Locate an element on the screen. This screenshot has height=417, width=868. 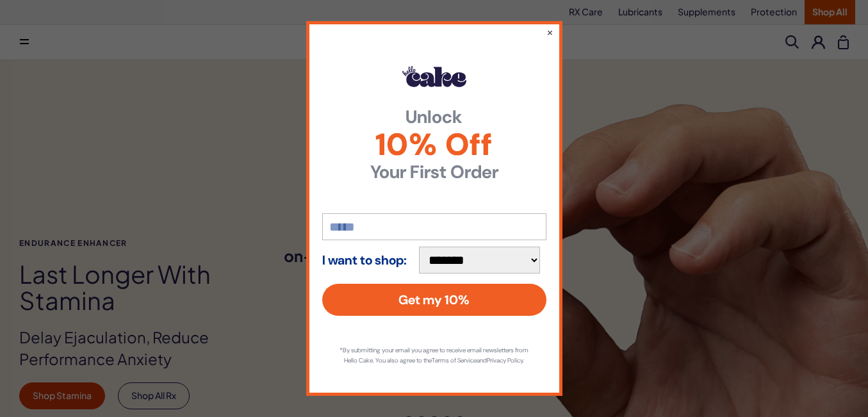
strong: Unlock is located at coordinates (435, 117).